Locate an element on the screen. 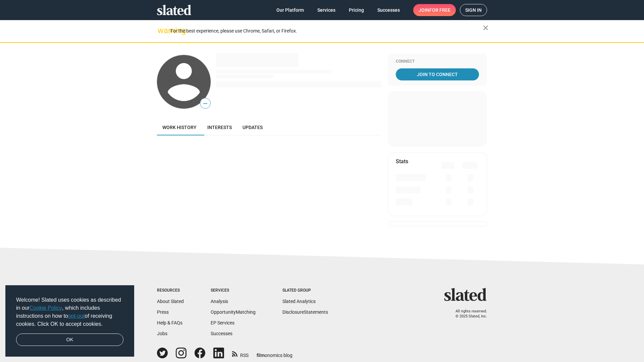  span: Work history is located at coordinates (180, 127).